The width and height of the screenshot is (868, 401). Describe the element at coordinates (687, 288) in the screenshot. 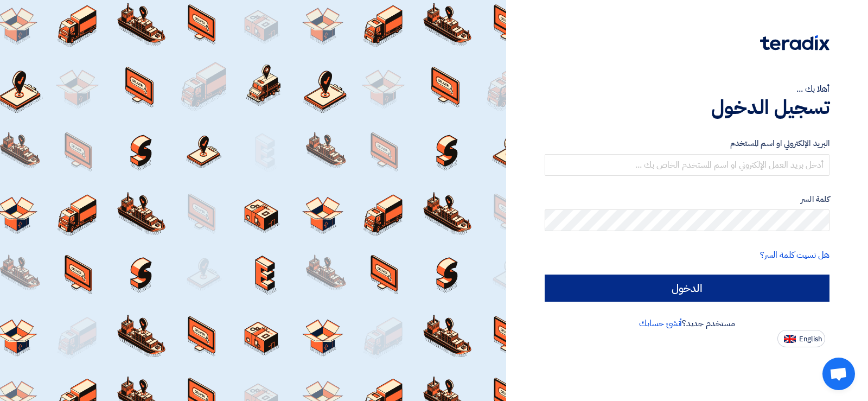

I see `input: الدخول` at that location.